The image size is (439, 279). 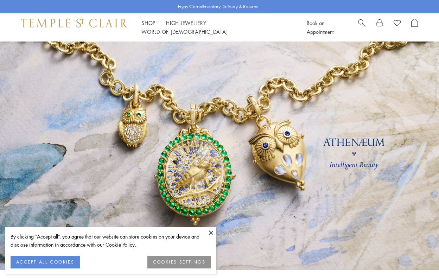 I want to click on p: Enjoy Complimentary Delivery & Returns, so click(x=218, y=7).